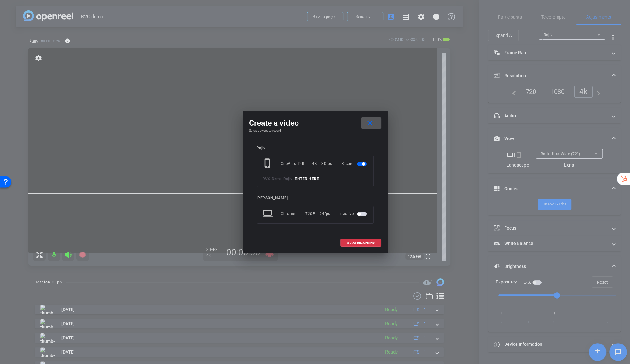 Image resolution: width=630 pixels, height=364 pixels. I want to click on button: START RECORDING, so click(361, 243).